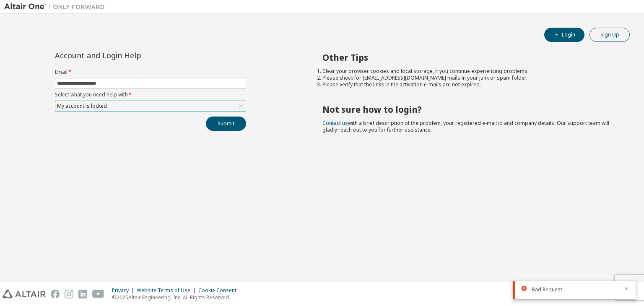 The width and height of the screenshot is (644, 306). Describe the element at coordinates (82, 294) in the screenshot. I see `img: linkedin.svg` at that location.